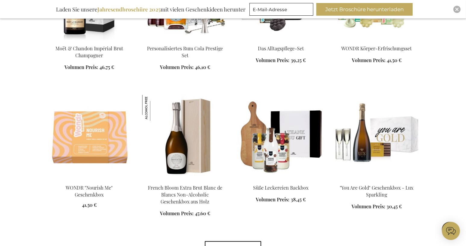 The image size is (466, 246). I want to click on span: 39,25 €, so click(299, 60).